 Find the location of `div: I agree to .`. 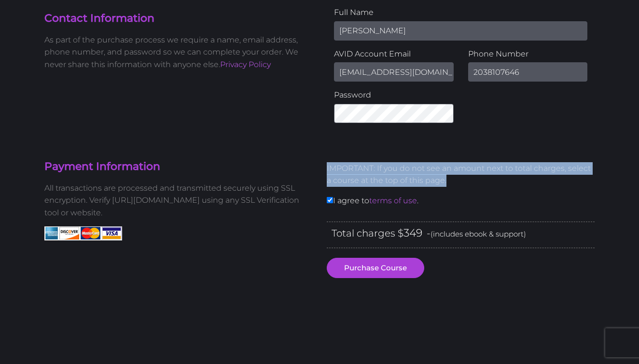

div: I agree to . is located at coordinates (460, 188).